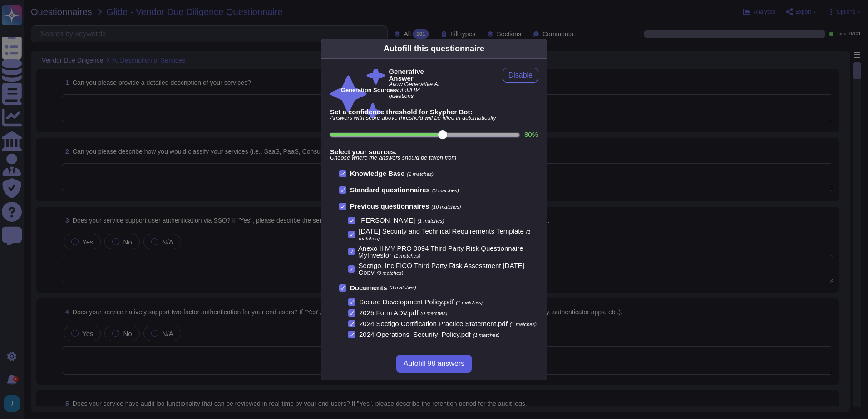  What do you see at coordinates (445, 207) in the screenshot?
I see `span: (10 matches)` at bounding box center [445, 207].